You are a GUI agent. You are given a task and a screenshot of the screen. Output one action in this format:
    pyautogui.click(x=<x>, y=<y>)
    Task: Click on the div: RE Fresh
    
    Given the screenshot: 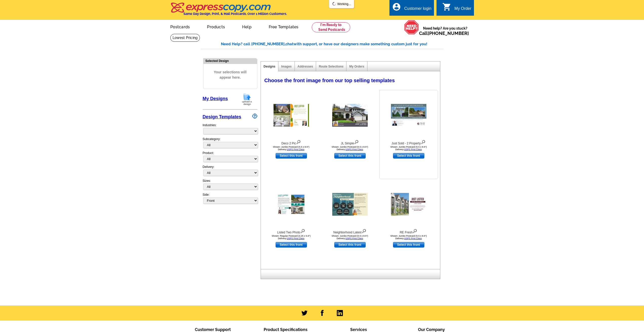 What is the action you would take?
    pyautogui.click(x=408, y=231)
    